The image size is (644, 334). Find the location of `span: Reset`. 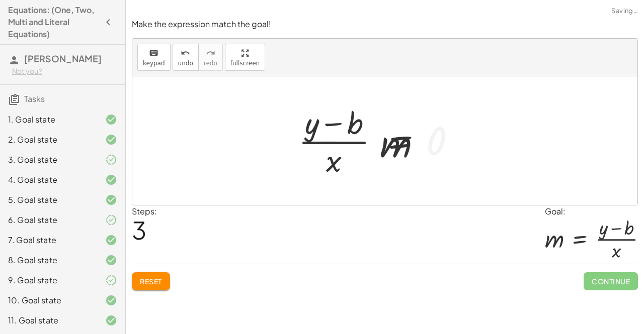

span: Reset is located at coordinates (151, 282).